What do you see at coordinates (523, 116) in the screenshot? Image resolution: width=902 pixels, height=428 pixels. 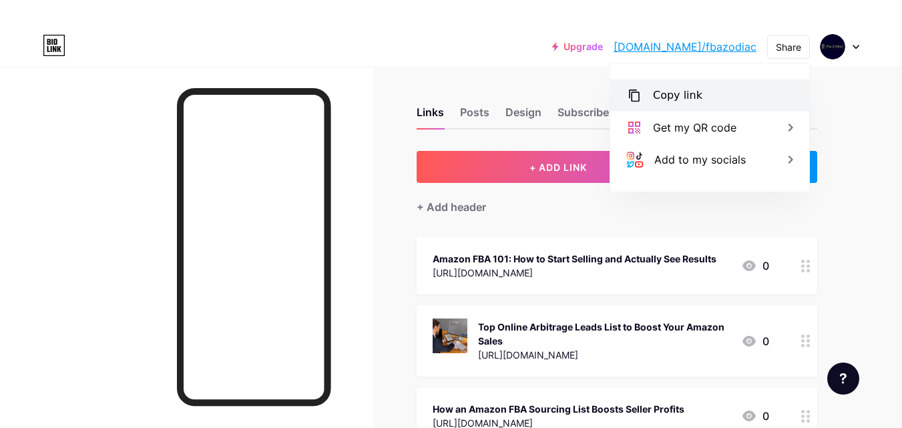 I see `div: Design` at bounding box center [523, 116].